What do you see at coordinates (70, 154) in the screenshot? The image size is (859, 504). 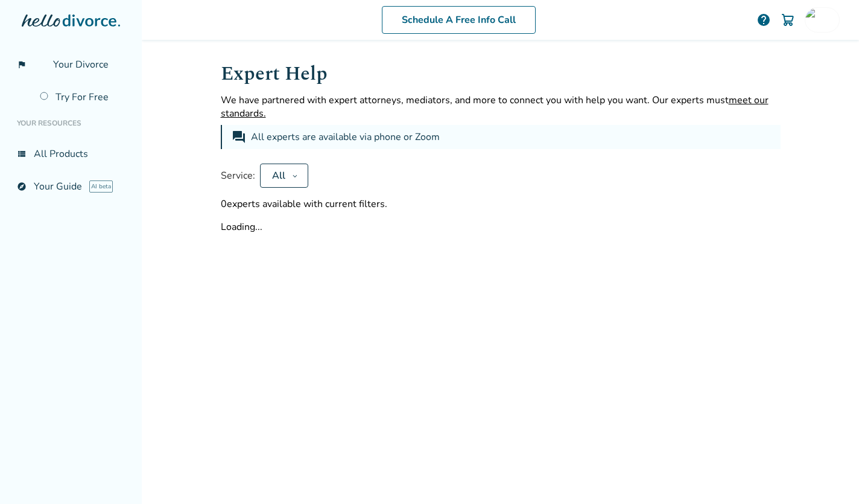 I see `a: view_listAll Products` at bounding box center [70, 154].